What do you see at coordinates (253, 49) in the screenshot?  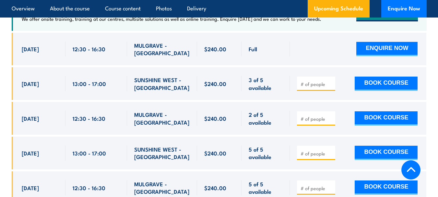 I see `span: Full` at bounding box center [253, 49].